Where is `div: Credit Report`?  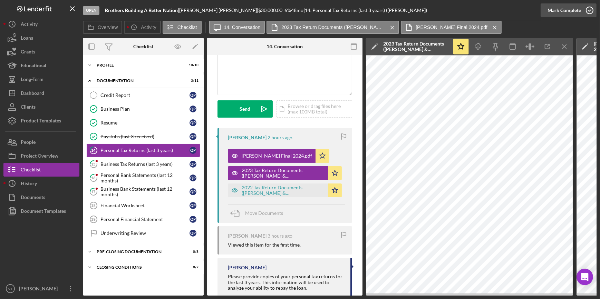 div: Credit Report is located at coordinates (145, 95).